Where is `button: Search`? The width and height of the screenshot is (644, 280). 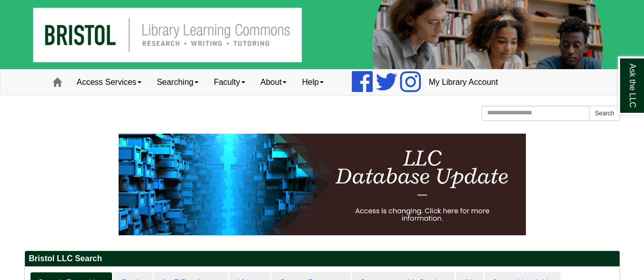 button: Search is located at coordinates (605, 113).